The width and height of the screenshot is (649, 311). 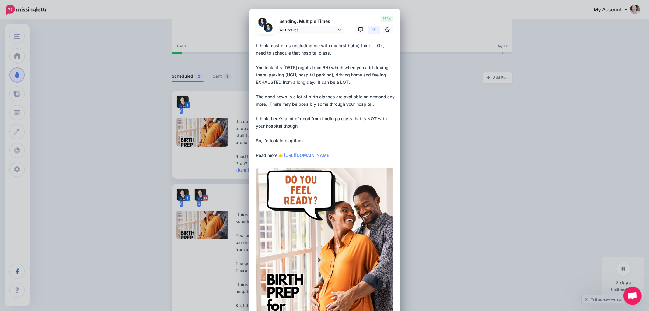 I want to click on a: All Profiles, so click(x=310, y=30).